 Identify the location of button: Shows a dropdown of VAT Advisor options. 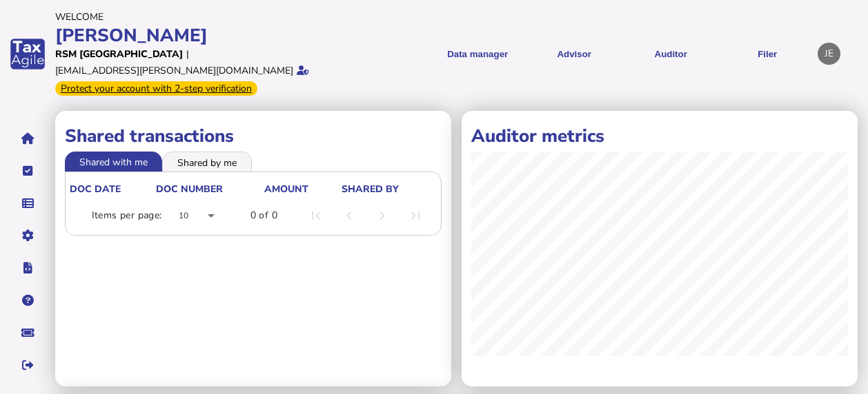
(574, 54).